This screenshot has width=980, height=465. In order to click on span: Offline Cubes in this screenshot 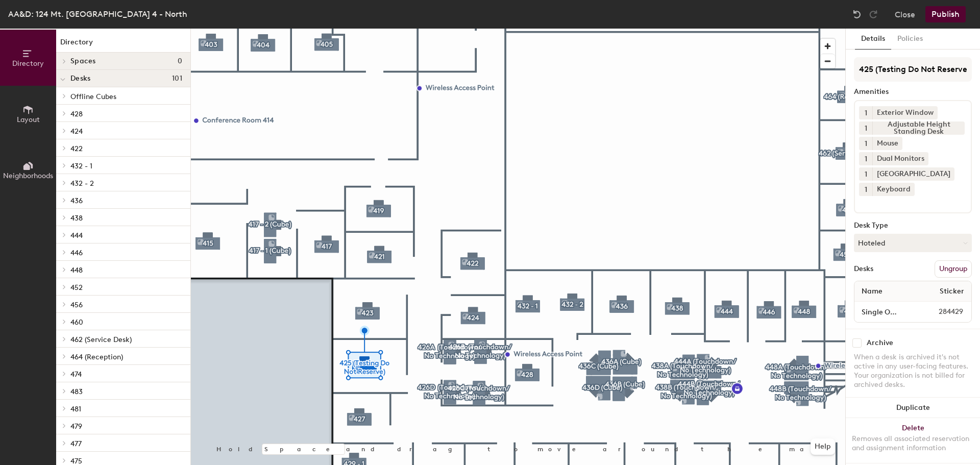, I will do `click(93, 96)`.